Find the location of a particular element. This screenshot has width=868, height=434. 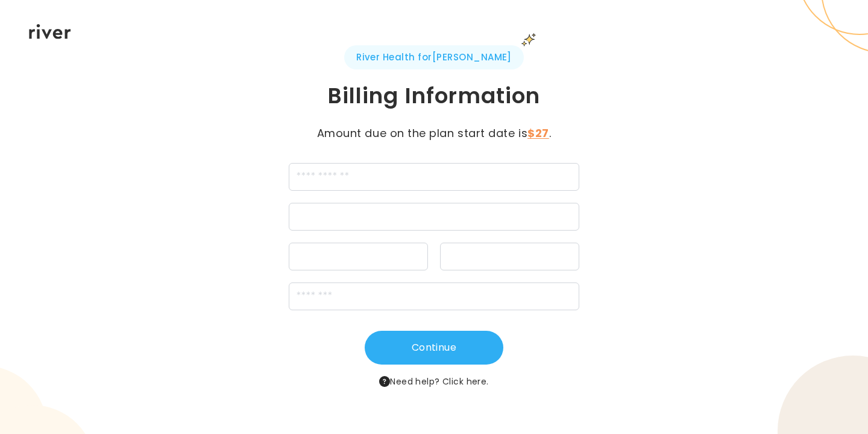

strong: $27 is located at coordinates (538, 133).